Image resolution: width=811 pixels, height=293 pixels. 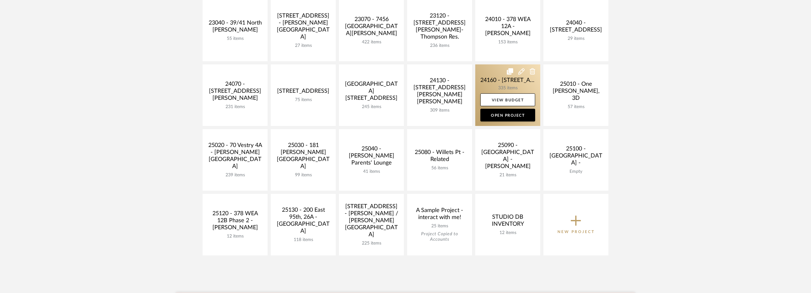 What do you see at coordinates (440, 110) in the screenshot?
I see `div: 309 items` at bounding box center [440, 110].